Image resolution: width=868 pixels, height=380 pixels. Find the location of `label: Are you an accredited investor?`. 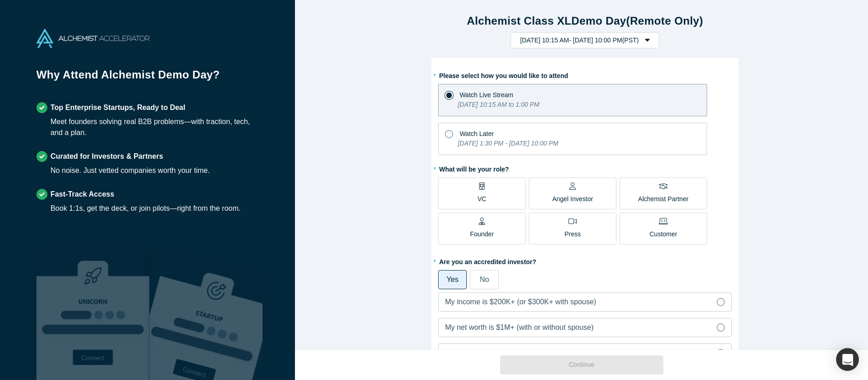

label: Are you an accredited investor? is located at coordinates (585, 260).